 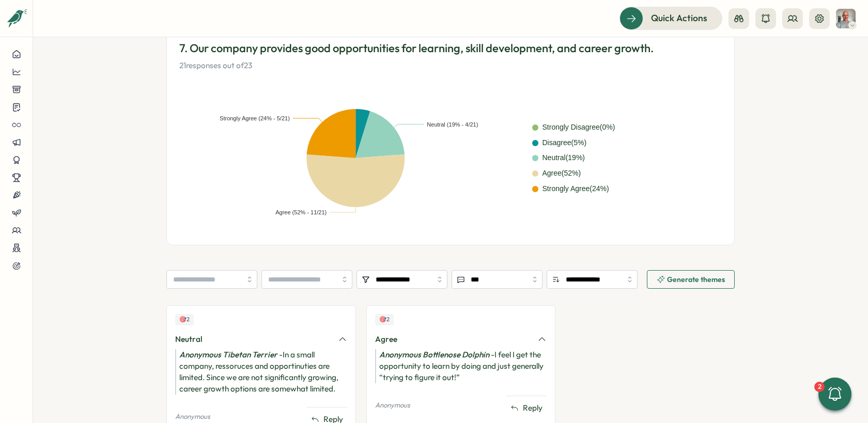 I want to click on div: - I feel I get the opportunity to learn by doing and just generally “trying to figure it out!”, so click(x=461, y=366).